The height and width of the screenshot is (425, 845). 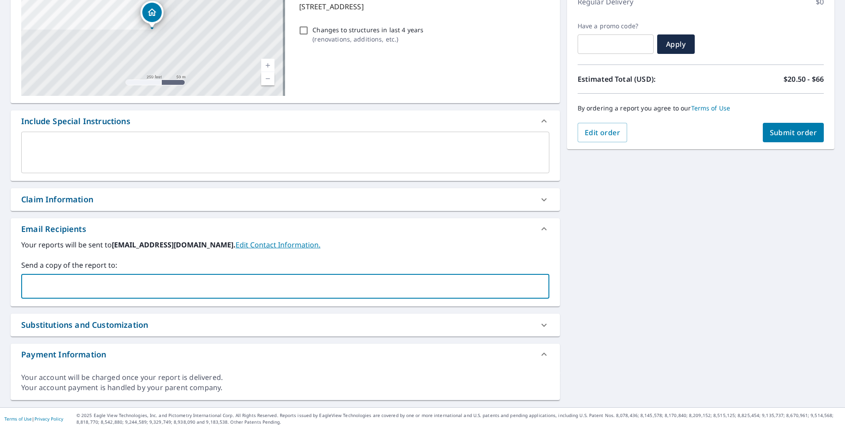 What do you see at coordinates (152, 15) in the screenshot?
I see `div: Dropped pin, building 1, Residential property, 848 Hardwood Dr Chesapeake, VA 23320` at bounding box center [152, 15].